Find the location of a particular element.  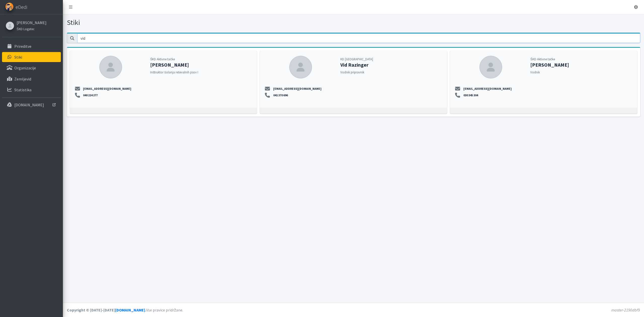

h1: Stiki is located at coordinates (209, 22).